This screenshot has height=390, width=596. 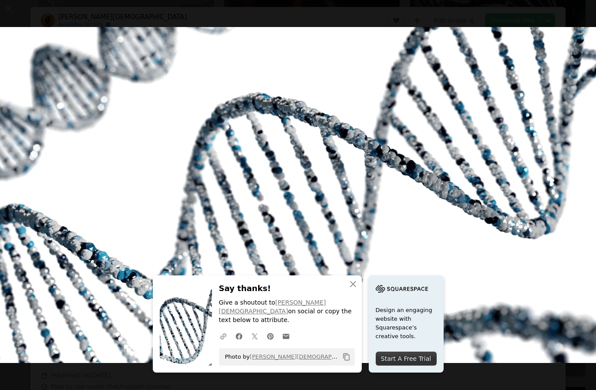 What do you see at coordinates (239, 336) in the screenshot?
I see `a: Share on Facebook` at bounding box center [239, 336].